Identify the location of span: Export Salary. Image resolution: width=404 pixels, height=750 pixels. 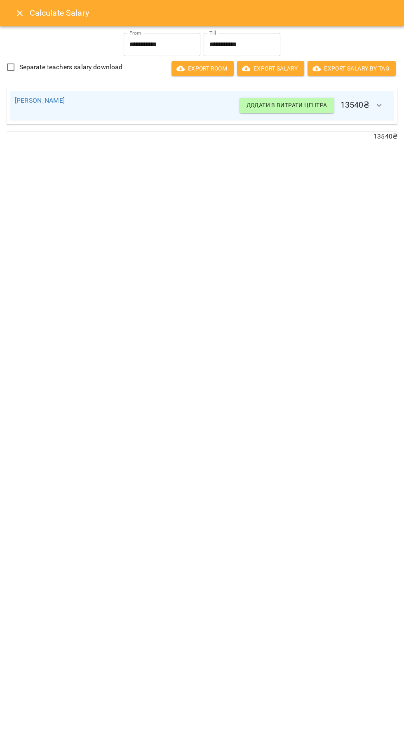
(271, 68).